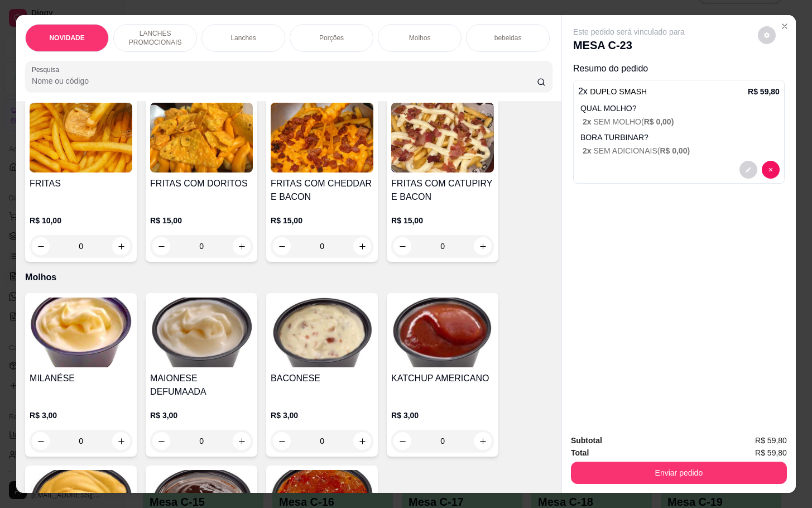 The image size is (812, 508). I want to click on button: Close, so click(785, 26).